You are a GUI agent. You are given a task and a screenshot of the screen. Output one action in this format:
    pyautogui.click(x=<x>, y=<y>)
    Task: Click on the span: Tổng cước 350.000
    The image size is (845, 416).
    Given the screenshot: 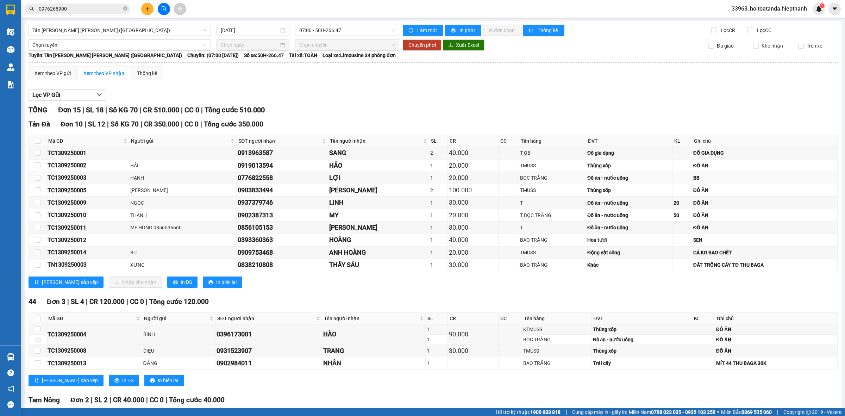 What is the action you would take?
    pyautogui.click(x=233, y=124)
    